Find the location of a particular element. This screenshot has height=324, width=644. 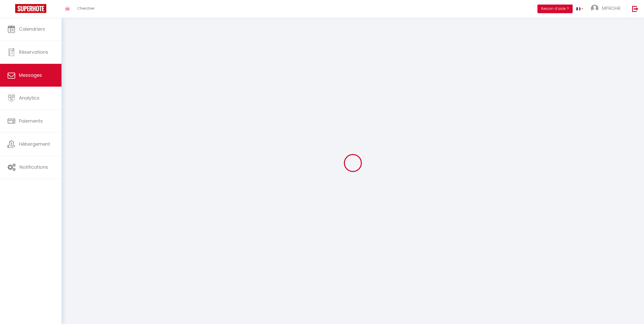

button: Ouvrir le widget de chat LiveChat is located at coordinates (12, 10).